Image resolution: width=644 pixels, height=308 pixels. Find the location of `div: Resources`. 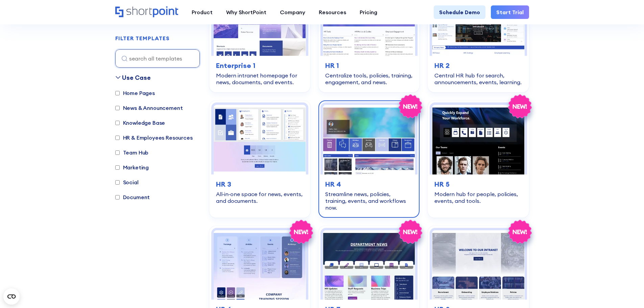

div: Resources is located at coordinates (332, 12).